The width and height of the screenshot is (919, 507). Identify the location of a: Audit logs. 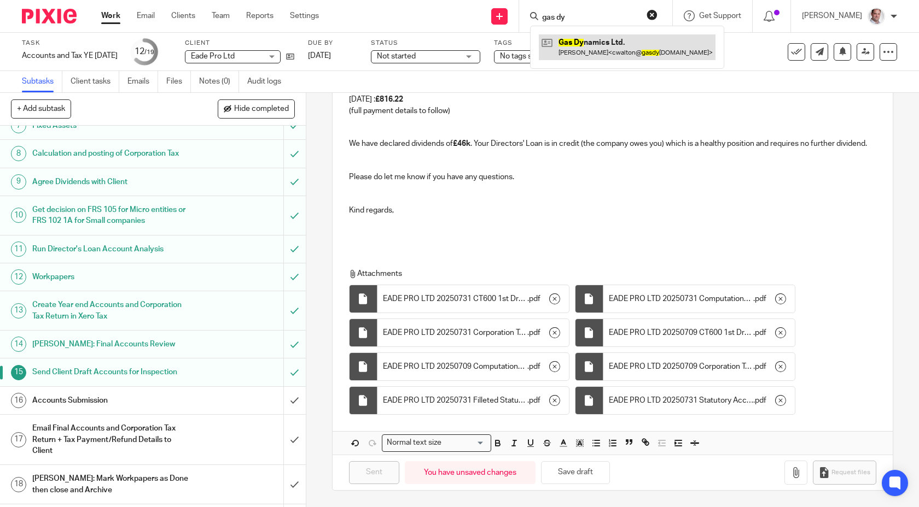
(268, 81).